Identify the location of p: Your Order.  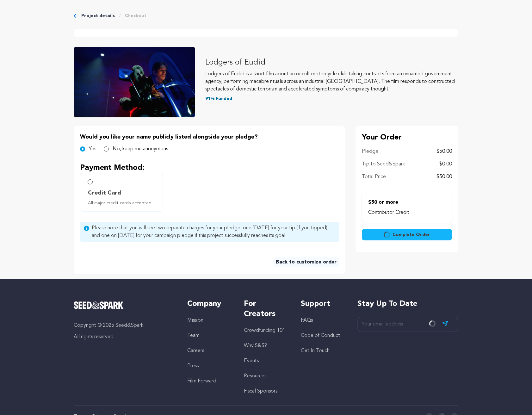
(407, 138).